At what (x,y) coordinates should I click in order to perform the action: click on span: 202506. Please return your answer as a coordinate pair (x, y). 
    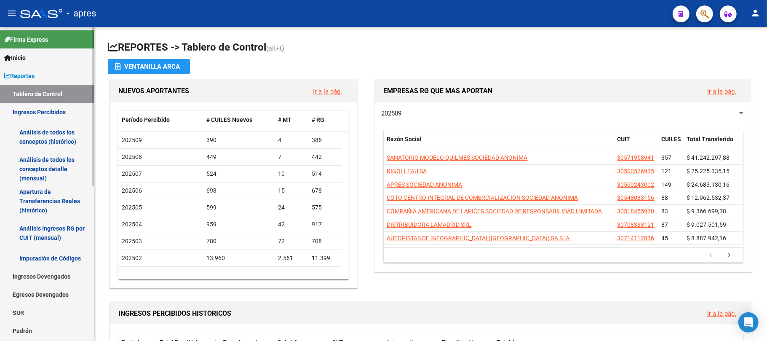
    Looking at the image, I should click on (132, 190).